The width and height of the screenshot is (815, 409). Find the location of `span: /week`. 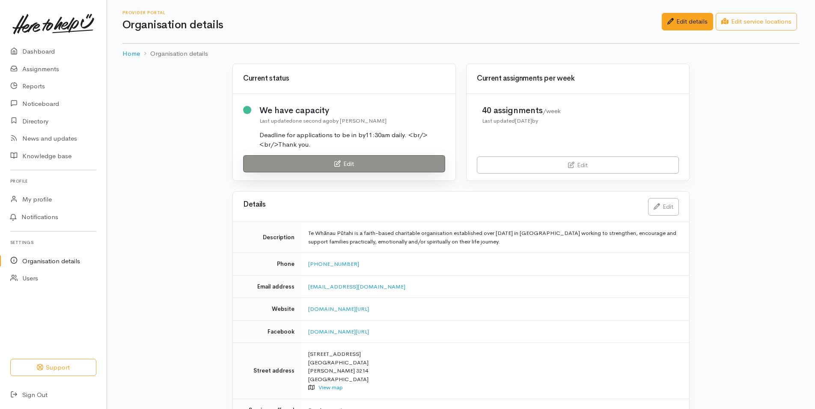

span: /week is located at coordinates (552, 111).